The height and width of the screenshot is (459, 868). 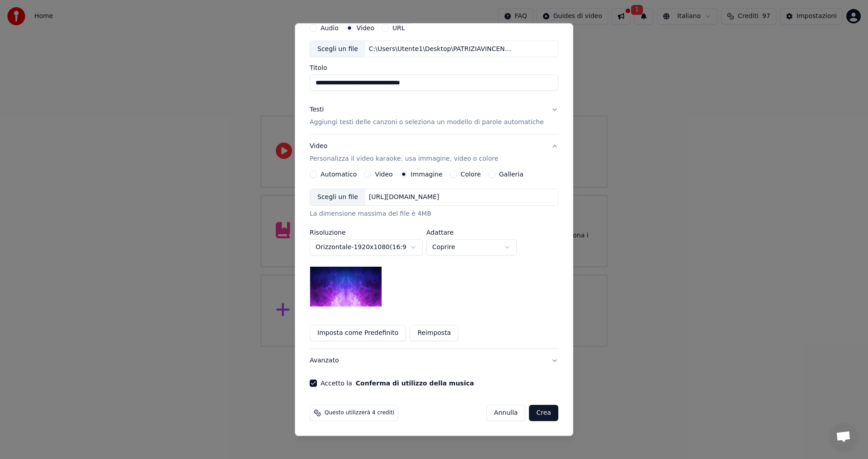 I want to click on button: Crea, so click(x=544, y=413).